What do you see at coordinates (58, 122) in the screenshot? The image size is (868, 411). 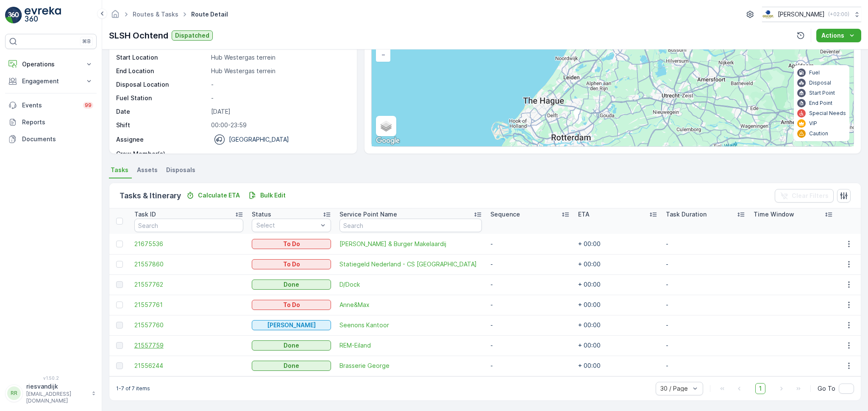 I see `p: Reports` at bounding box center [58, 122].